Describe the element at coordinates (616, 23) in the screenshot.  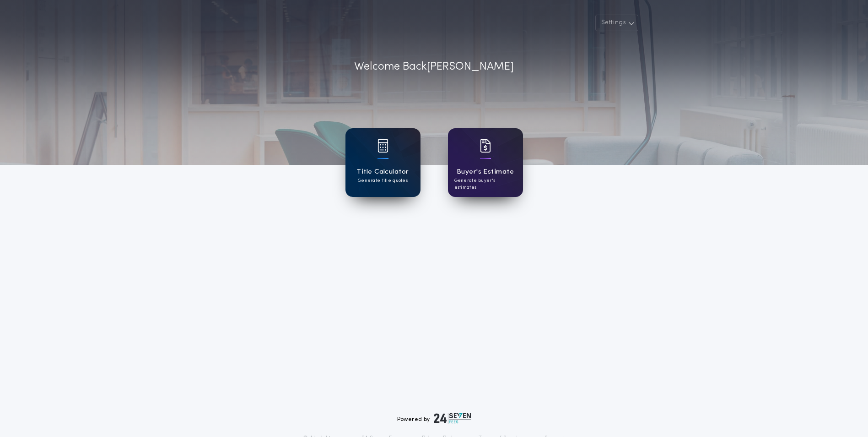
I see `button: Settings` at that location.